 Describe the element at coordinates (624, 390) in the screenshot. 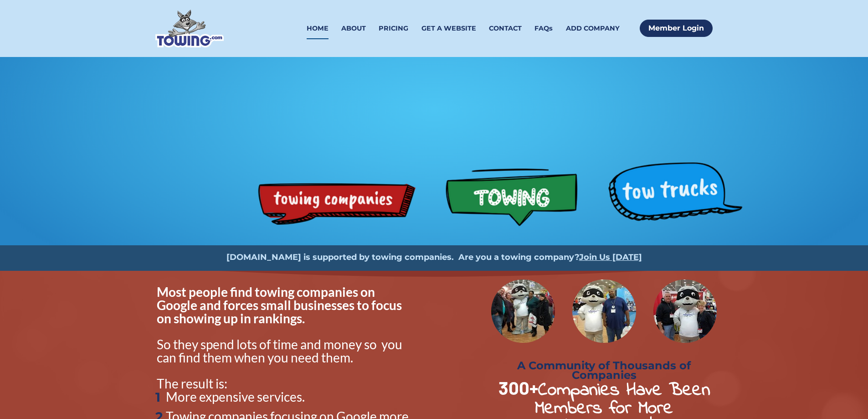

I see `strong: Companies Have Been` at that location.